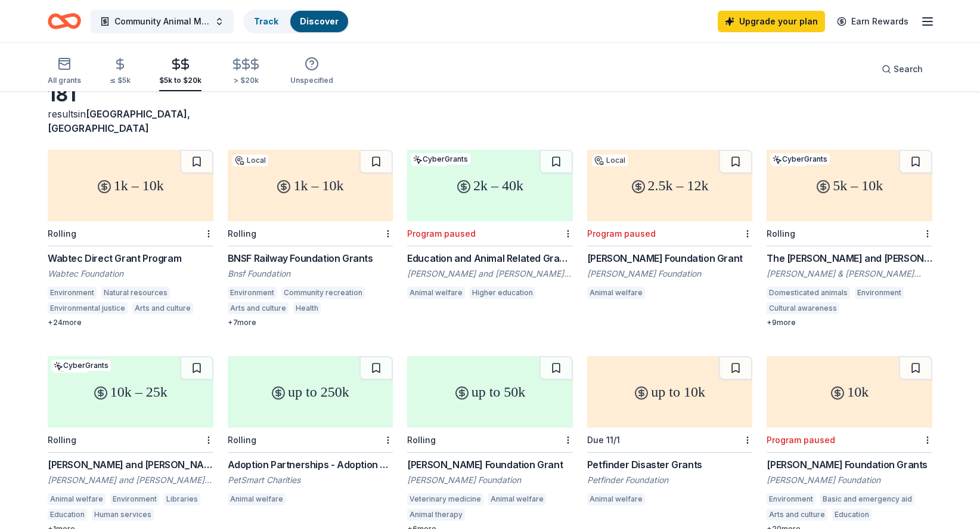 The width and height of the screenshot is (980, 529). I want to click on div: Cultural awareness, so click(802, 308).